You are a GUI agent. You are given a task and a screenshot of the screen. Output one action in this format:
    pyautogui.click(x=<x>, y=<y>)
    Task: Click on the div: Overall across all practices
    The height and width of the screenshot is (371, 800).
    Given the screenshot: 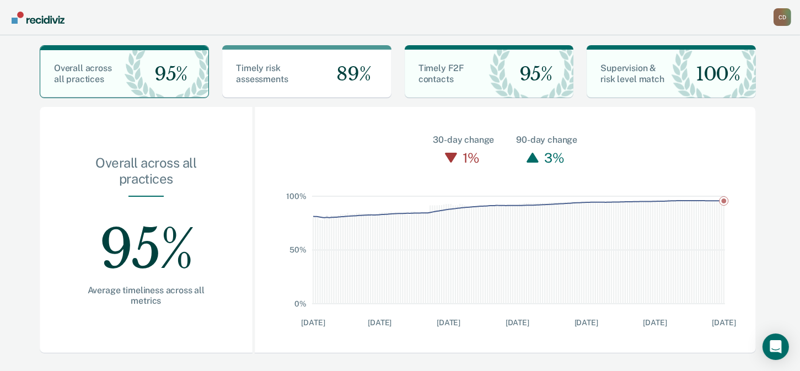 What is the action you would take?
    pyautogui.click(x=146, y=175)
    